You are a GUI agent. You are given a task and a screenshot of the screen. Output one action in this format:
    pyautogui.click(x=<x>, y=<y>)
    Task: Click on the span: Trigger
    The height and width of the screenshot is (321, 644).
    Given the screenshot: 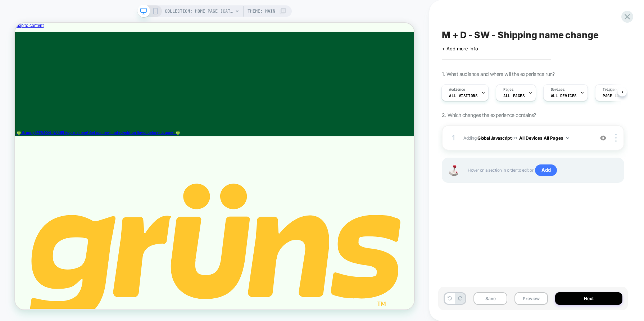 What is the action you would take?
    pyautogui.click(x=609, y=90)
    